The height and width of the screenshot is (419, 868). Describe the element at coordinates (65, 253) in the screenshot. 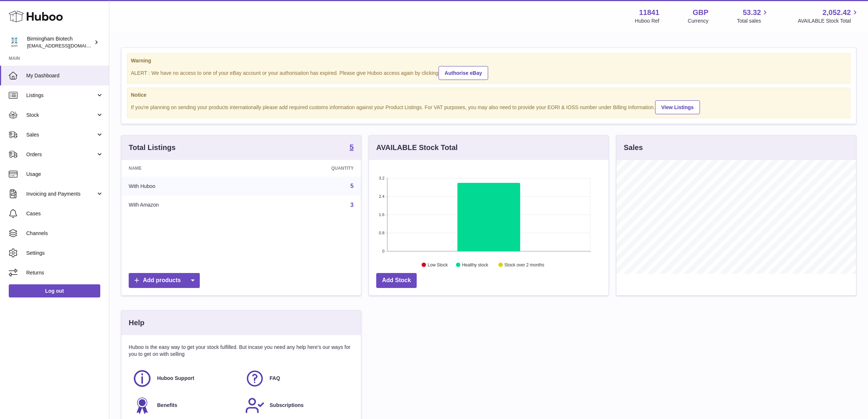

I see `span: Settings` at that location.